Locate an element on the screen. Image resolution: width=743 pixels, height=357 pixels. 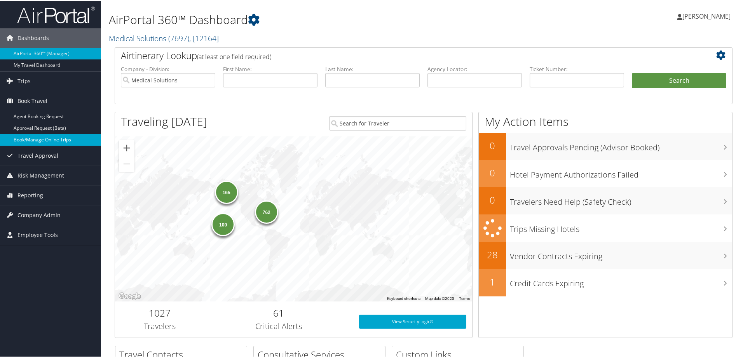
a: Terms (opens in new tab) is located at coordinates (464, 298).